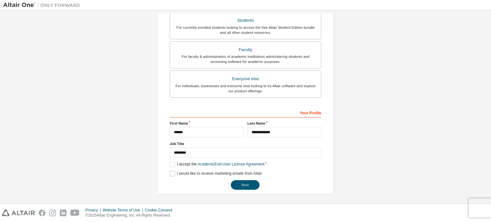  I want to click on button: Next, so click(245, 185).